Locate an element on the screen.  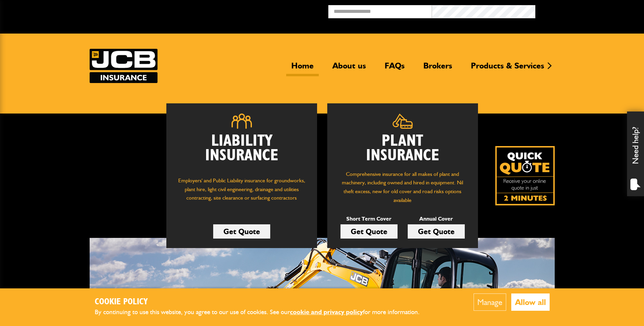
p: By continuing to use this website, you agree to our use of cookies. See our for more information. is located at coordinates (263, 312).